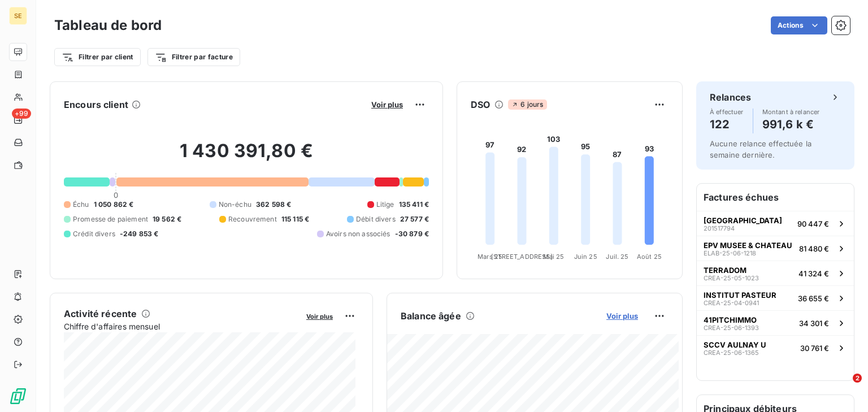 The width and height of the screenshot is (868, 412). What do you see at coordinates (81, 205) in the screenshot?
I see `span: Échu` at bounding box center [81, 205].